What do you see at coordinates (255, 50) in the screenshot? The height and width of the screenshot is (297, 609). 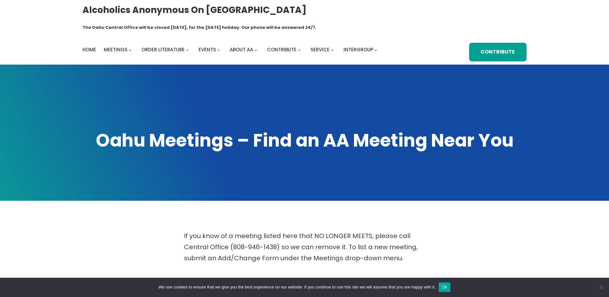 I see `button: About AA submenu` at bounding box center [255, 50].